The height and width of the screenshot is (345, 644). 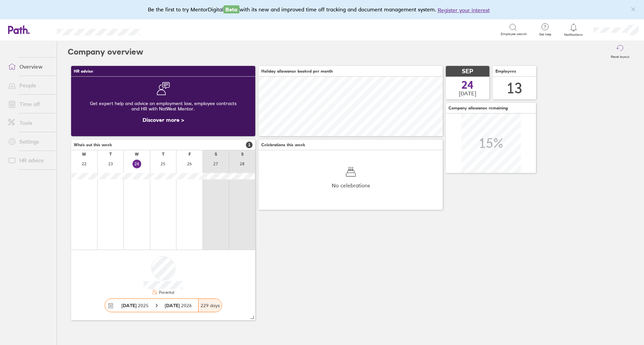 What do you see at coordinates (574, 30) in the screenshot?
I see `a: Notifications` at bounding box center [574, 30].